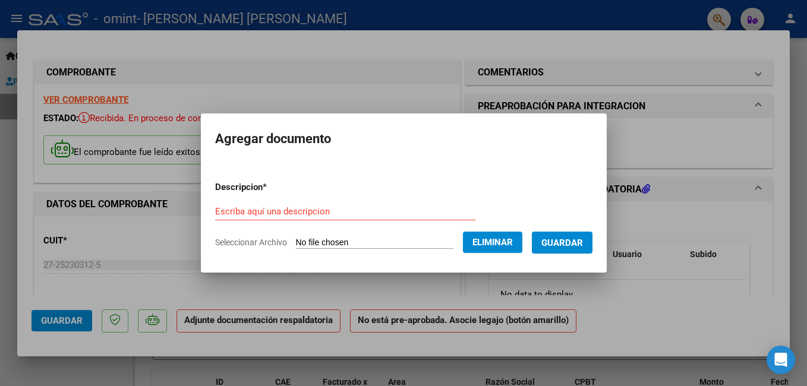 Image resolution: width=807 pixels, height=386 pixels. What do you see at coordinates (404, 139) in the screenshot?
I see `h2: Agregar documento` at bounding box center [404, 139].